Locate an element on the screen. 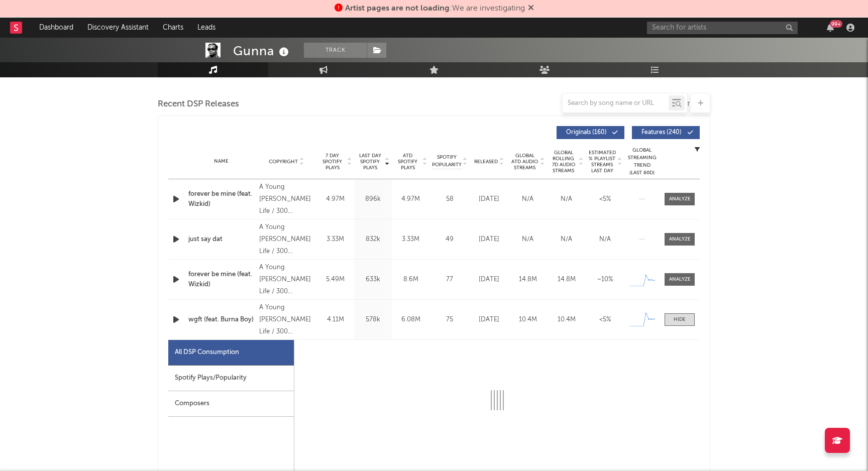 The image size is (868, 471). div: Composers is located at coordinates (231, 403).